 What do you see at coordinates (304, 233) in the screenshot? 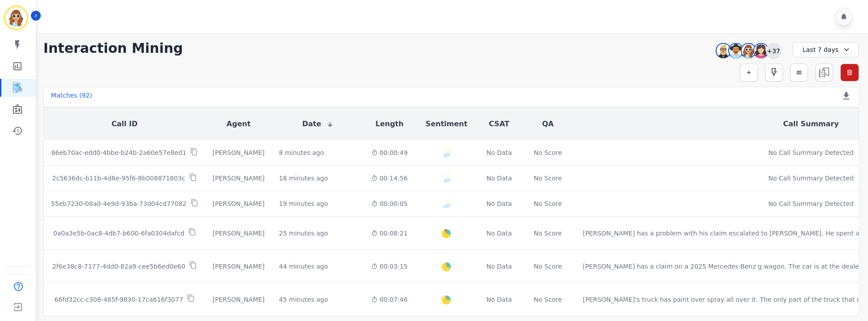
I see `div: 25 minutes ago` at bounding box center [304, 233].